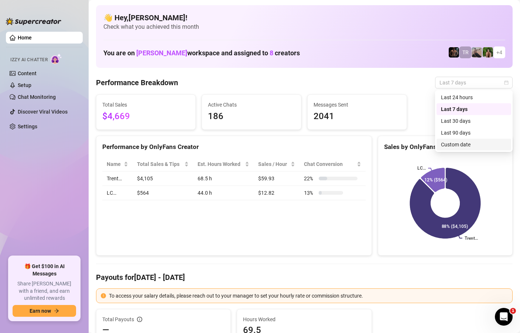 The image size is (520, 333). What do you see at coordinates (329, 164) in the screenshot?
I see `span: Chat Conversion` at bounding box center [329, 164].